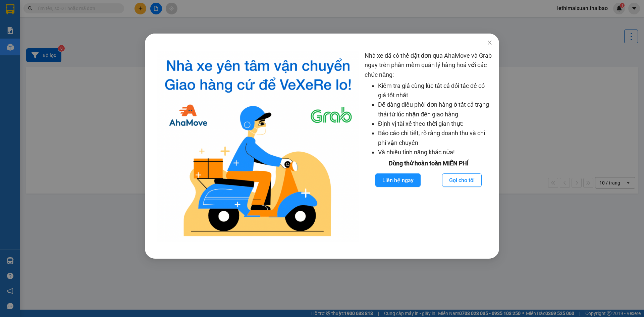 The width and height of the screenshot is (644, 317). What do you see at coordinates (490, 43) in the screenshot?
I see `span: close` at bounding box center [490, 43].